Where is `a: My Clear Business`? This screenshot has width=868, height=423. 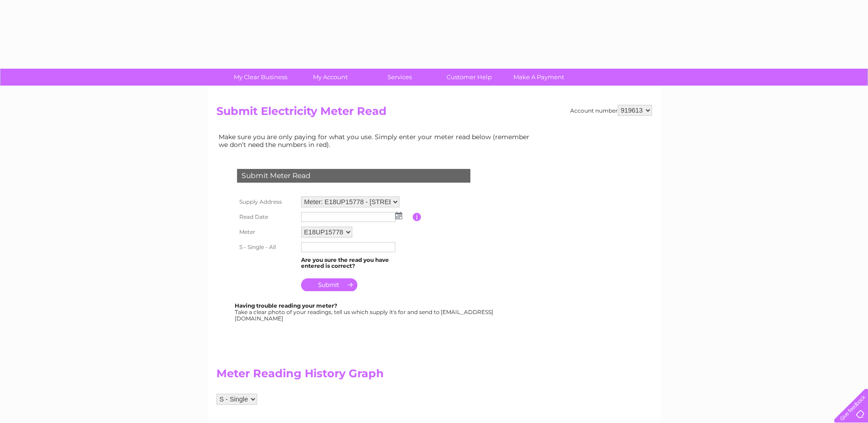
a: My Clear Business is located at coordinates (260, 77).